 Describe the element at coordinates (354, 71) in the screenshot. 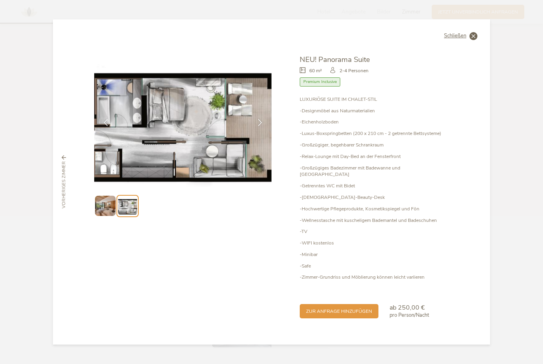

I see `span: 2-4 Personen` at that location.